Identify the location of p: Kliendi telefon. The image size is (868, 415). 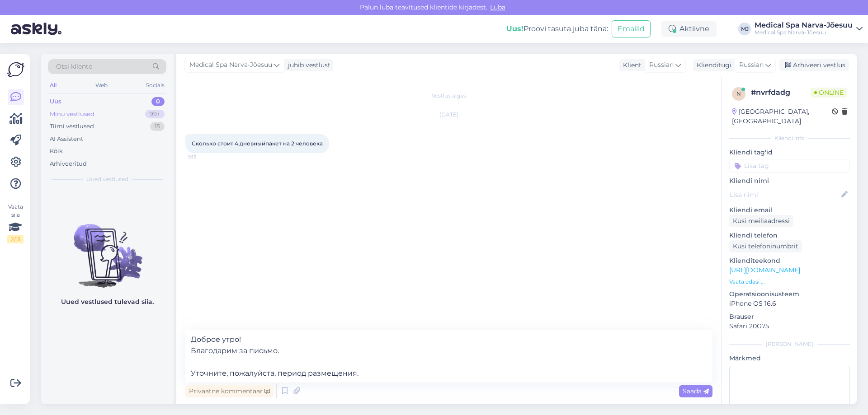
(790, 236).